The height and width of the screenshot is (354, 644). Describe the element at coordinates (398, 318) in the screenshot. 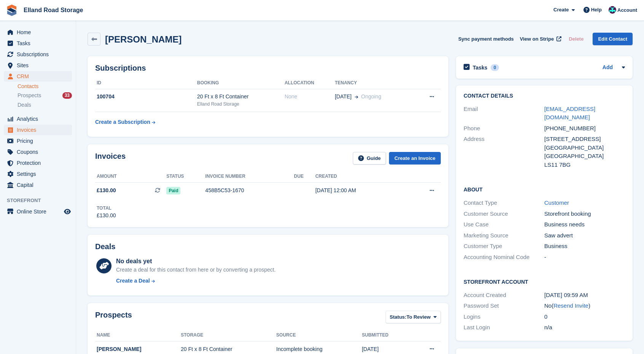

I see `span: Status:` at that location.